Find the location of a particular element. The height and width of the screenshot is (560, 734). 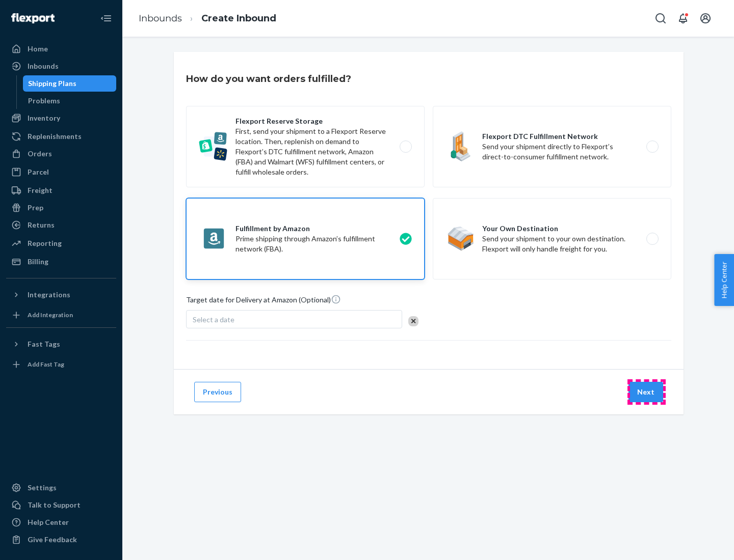

a: Talk to Support is located at coordinates (61, 506).